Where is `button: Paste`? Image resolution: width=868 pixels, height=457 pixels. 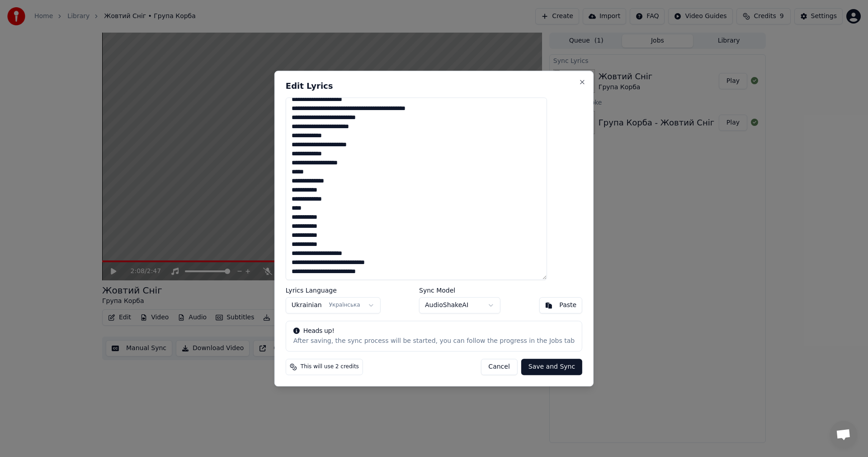
button: Paste is located at coordinates (561, 305).